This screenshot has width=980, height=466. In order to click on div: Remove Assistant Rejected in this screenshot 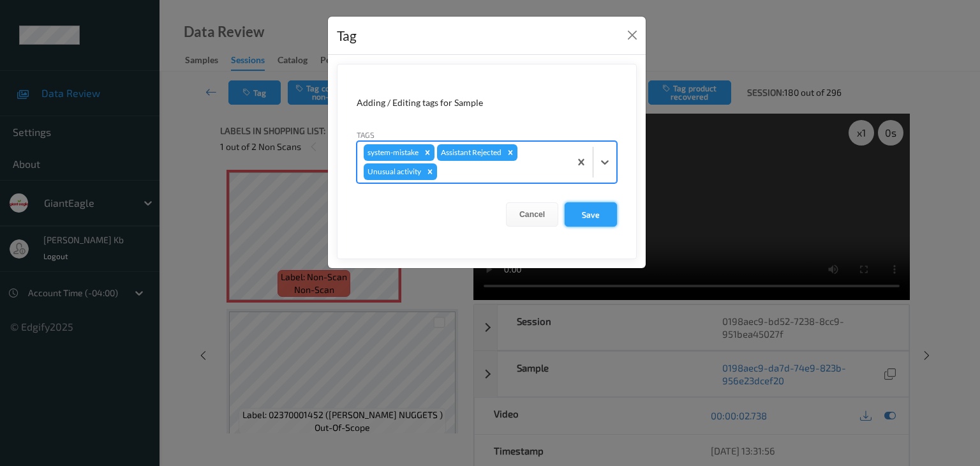, I will do `click(510, 152)`.